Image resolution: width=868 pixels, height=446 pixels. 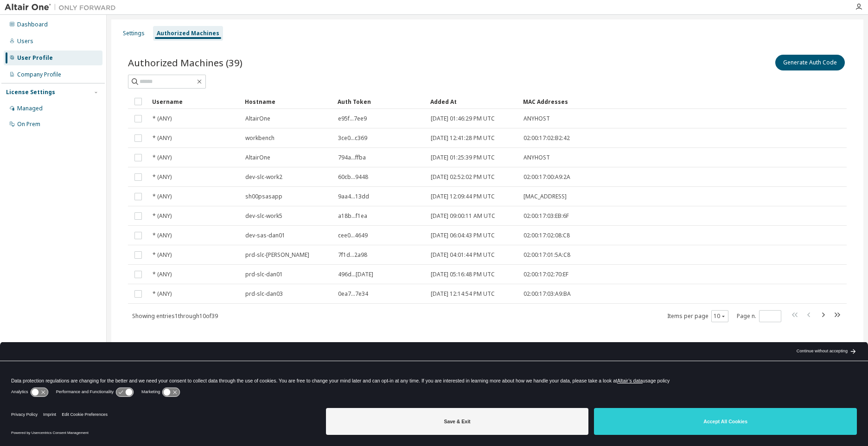 I want to click on span: 60cb...9448, so click(x=353, y=177).